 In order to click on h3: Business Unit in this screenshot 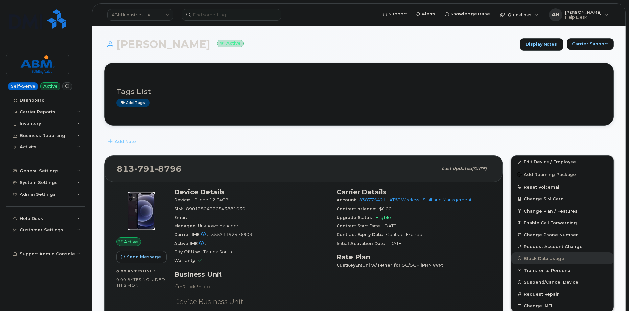, I will do `click(252, 274)`.